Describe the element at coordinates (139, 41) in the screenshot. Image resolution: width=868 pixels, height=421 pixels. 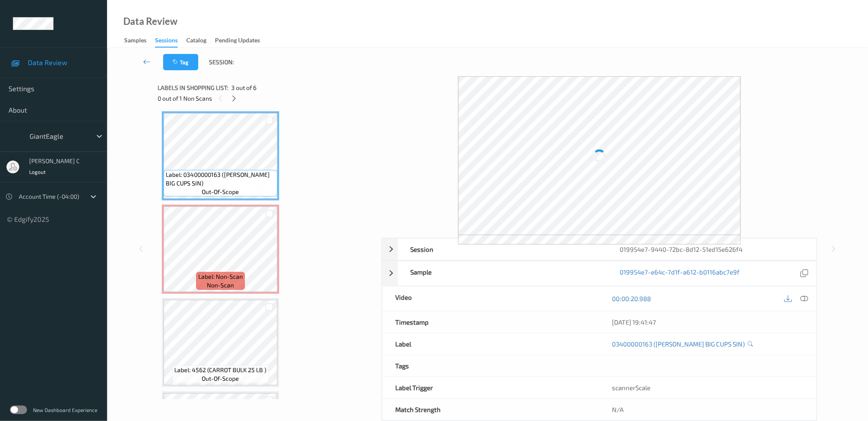
I see `a: Samples` at that location.